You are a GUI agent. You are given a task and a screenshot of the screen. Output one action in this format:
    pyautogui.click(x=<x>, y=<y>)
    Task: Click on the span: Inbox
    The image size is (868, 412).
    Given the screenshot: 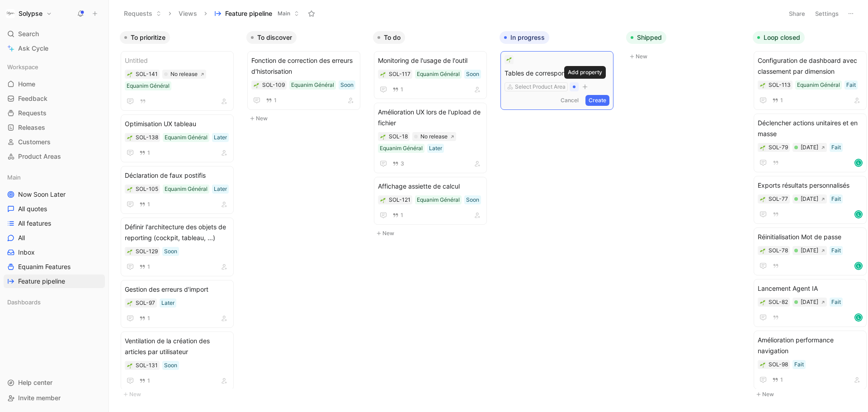 What is the action you would take?
    pyautogui.click(x=26, y=252)
    